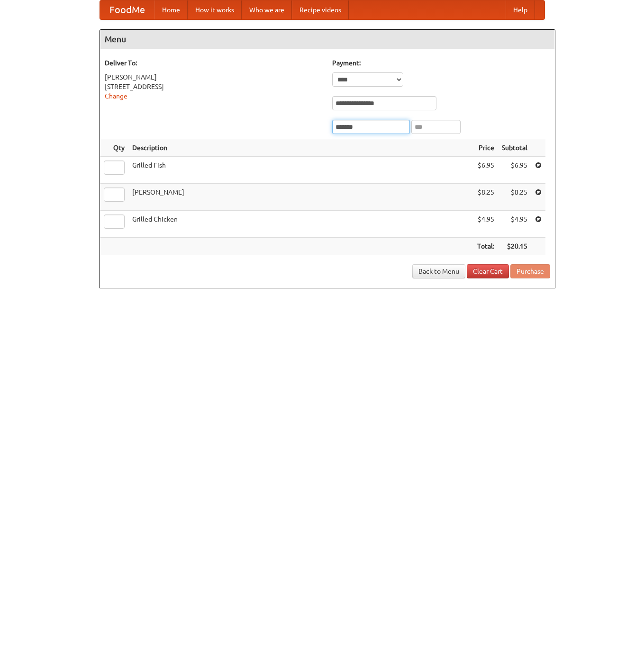  What do you see at coordinates (321, 10) in the screenshot?
I see `a: Recipe videos` at bounding box center [321, 10].